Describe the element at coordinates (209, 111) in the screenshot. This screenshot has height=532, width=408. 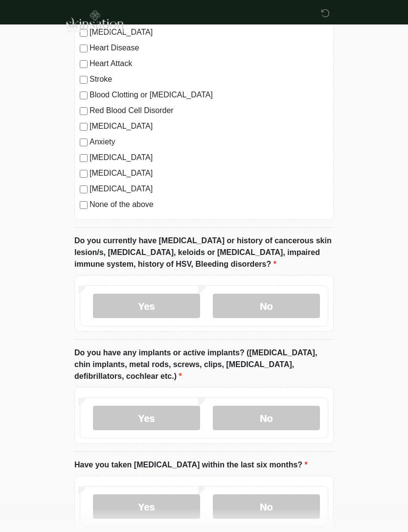
I see `label: Red Blood Cell Disorder` at that location.